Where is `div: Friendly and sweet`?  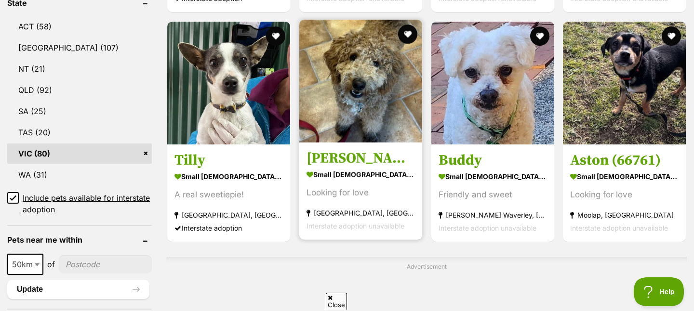 div: Friendly and sweet is located at coordinates (493, 195).